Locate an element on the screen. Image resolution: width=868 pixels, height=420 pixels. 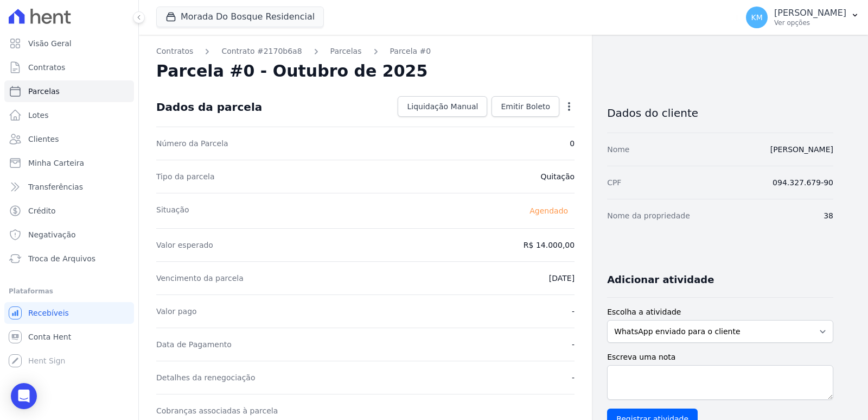
a: Parcela #0 is located at coordinates (411, 51).